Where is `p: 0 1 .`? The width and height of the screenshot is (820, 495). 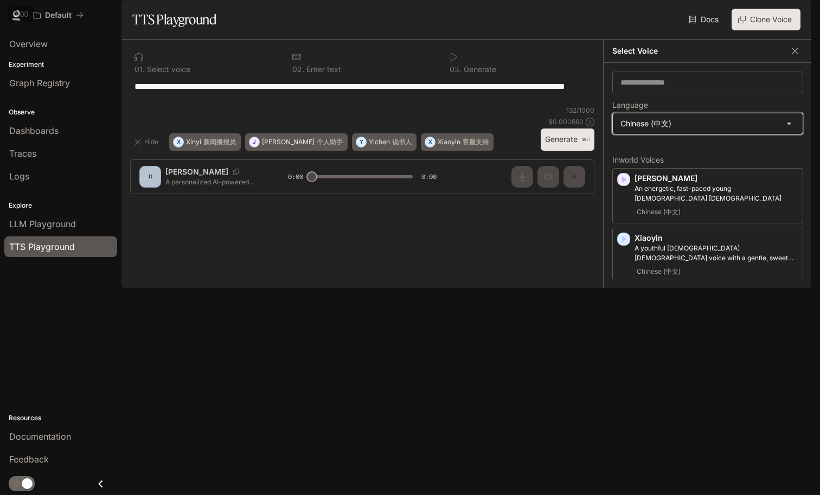
p: 0 1 . is located at coordinates (139, 69).